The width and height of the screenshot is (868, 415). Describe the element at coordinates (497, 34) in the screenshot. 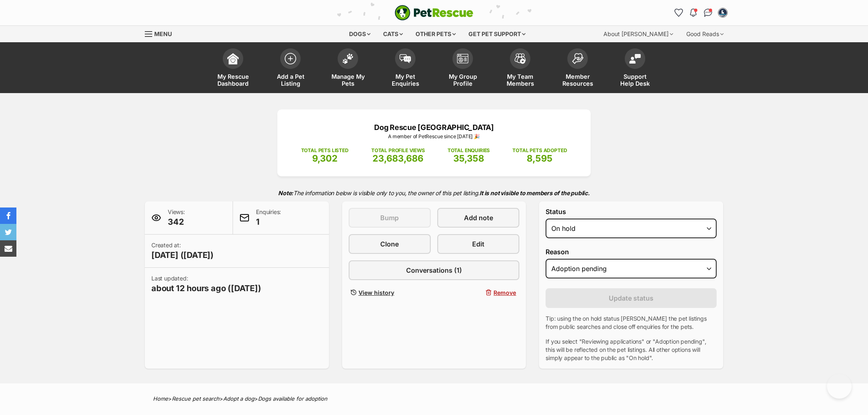

I see `div: Get pet support` at that location.